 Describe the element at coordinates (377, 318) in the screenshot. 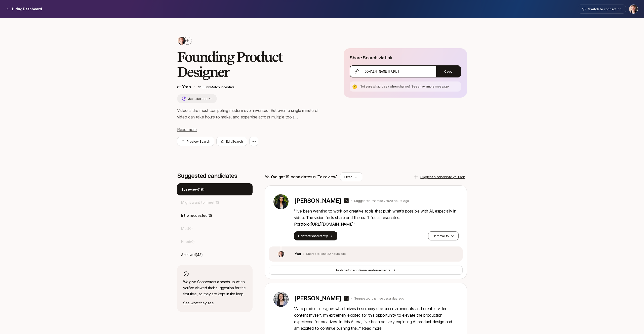

I see `p: " As a product designer who thrives in scrappy startup environments and creates video content mys...` at that location.